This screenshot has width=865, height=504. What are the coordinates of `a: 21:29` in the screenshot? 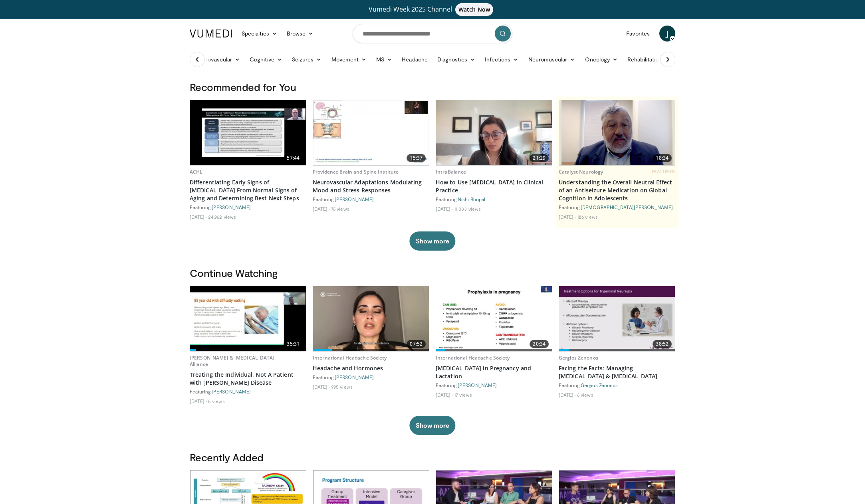 It's located at (494, 133).